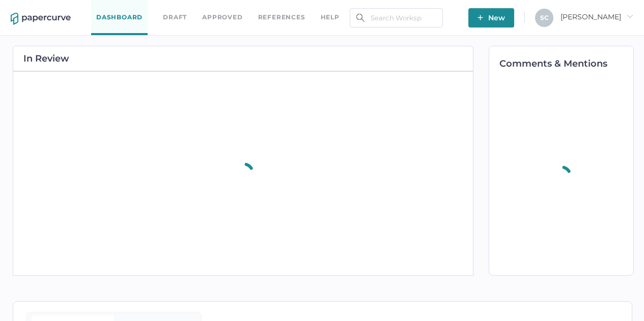  I want to click on h2: Comments & Mentions, so click(566, 64).